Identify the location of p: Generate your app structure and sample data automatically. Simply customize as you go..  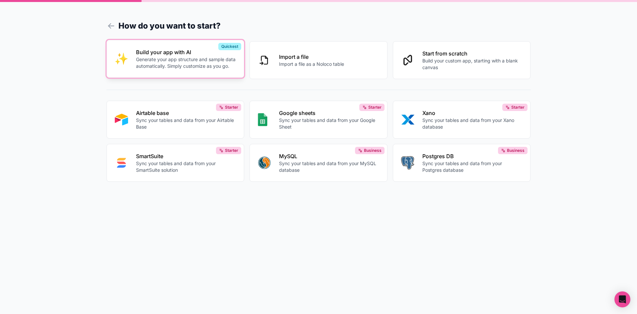
(186, 63).